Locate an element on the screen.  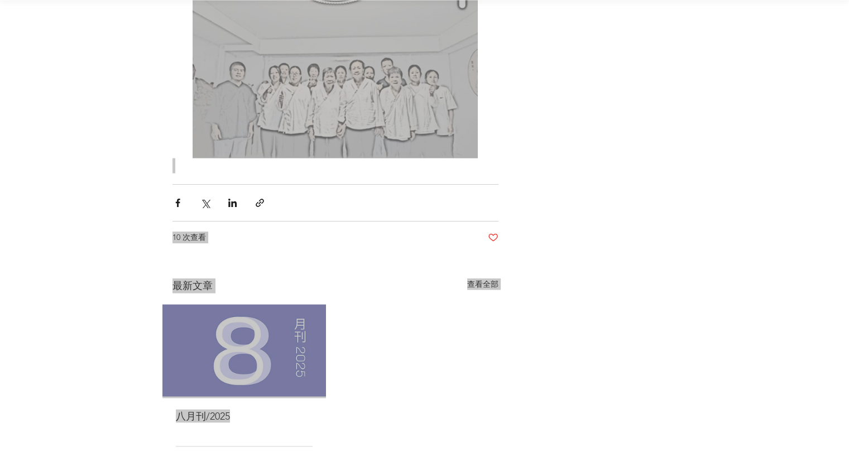
img: 八月刊/2025 is located at coordinates (244, 350).